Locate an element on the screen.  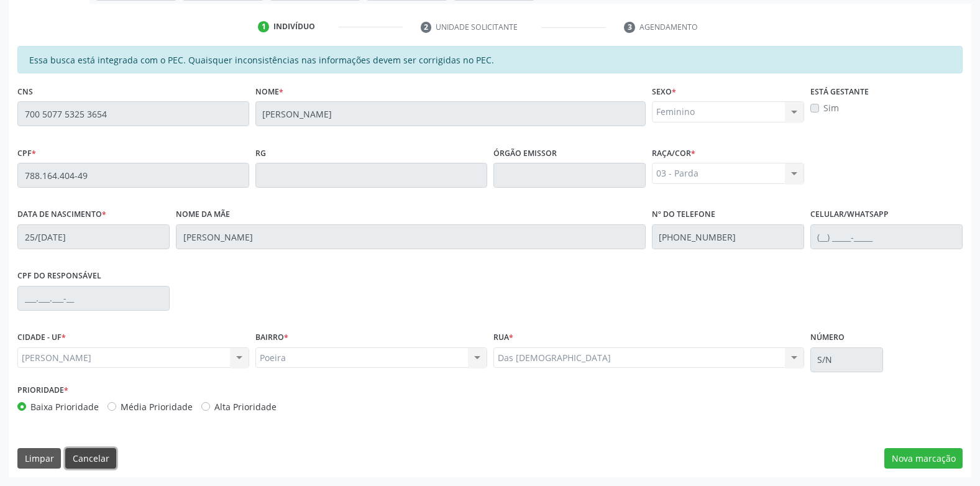
label: Média Prioridade is located at coordinates (157, 407).